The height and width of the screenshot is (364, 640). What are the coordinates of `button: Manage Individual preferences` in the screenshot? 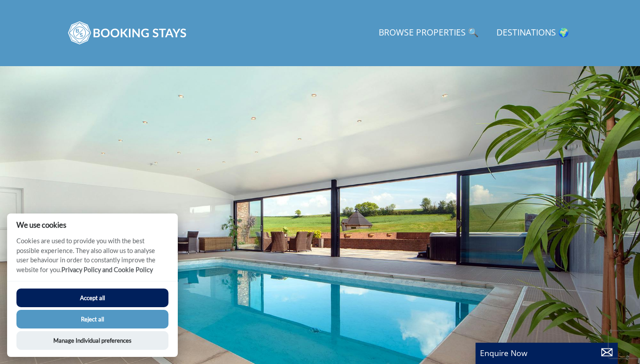 It's located at (92, 340).